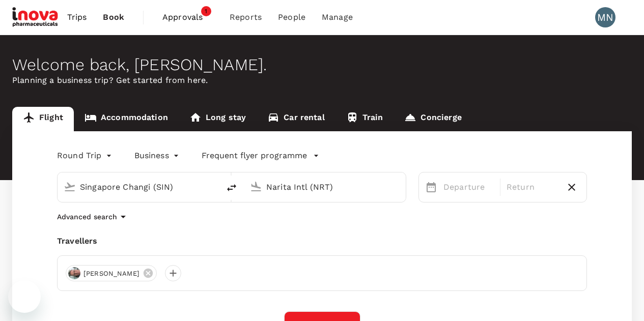 The width and height of the screenshot is (644, 321). What do you see at coordinates (260, 156) in the screenshot?
I see `button: Frequent flyer programme` at bounding box center [260, 156].